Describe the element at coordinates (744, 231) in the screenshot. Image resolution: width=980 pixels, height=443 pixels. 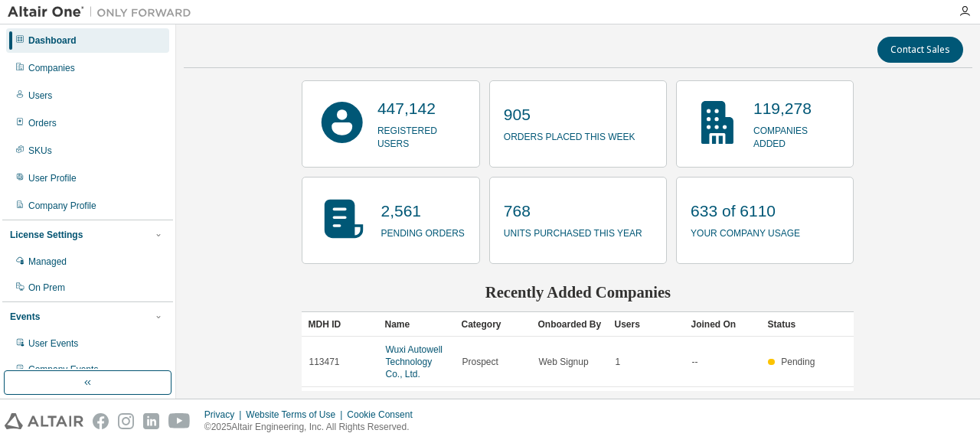
I see `p: your company usage` at that location.